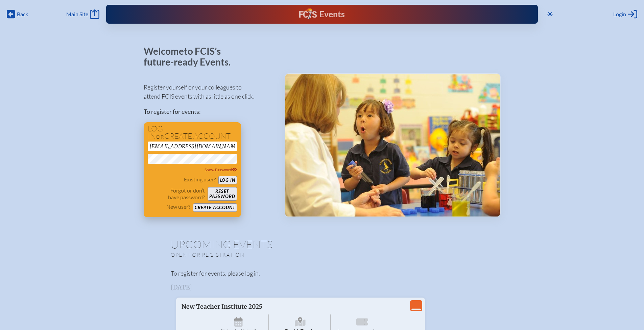  I want to click on span: or, so click(160, 137).